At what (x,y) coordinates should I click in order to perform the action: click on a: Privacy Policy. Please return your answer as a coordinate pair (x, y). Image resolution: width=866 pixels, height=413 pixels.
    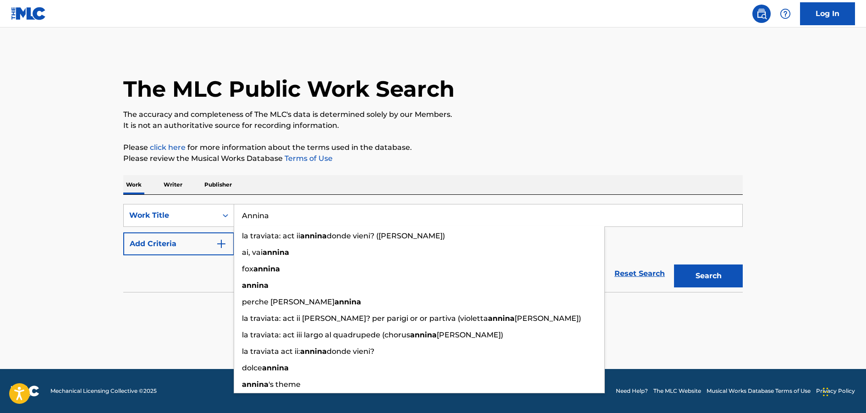
    Looking at the image, I should click on (835, 391).